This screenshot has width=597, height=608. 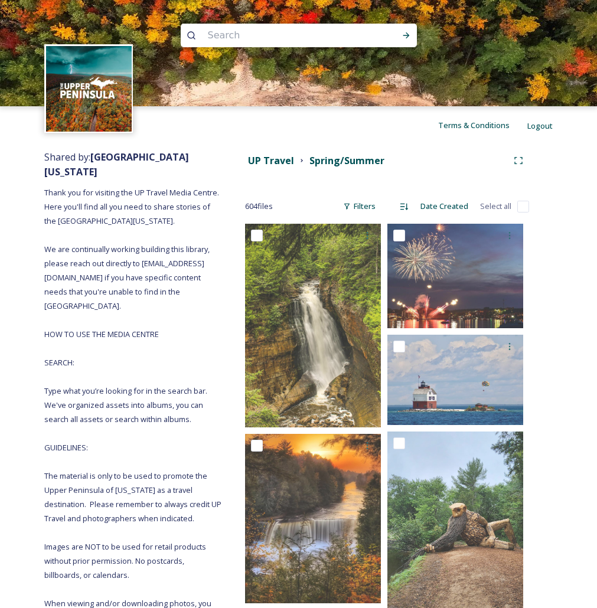 What do you see at coordinates (259, 206) in the screenshot?
I see `span: 604 file s` at bounding box center [259, 206].